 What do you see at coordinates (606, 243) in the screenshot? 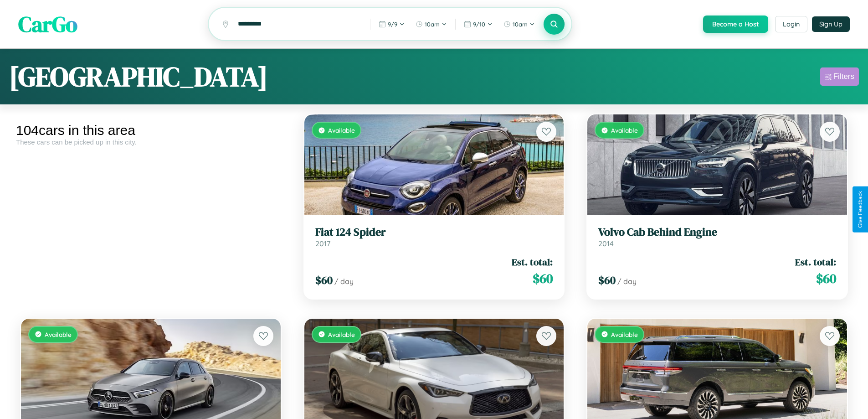
I see `span: 2014` at bounding box center [606, 243].